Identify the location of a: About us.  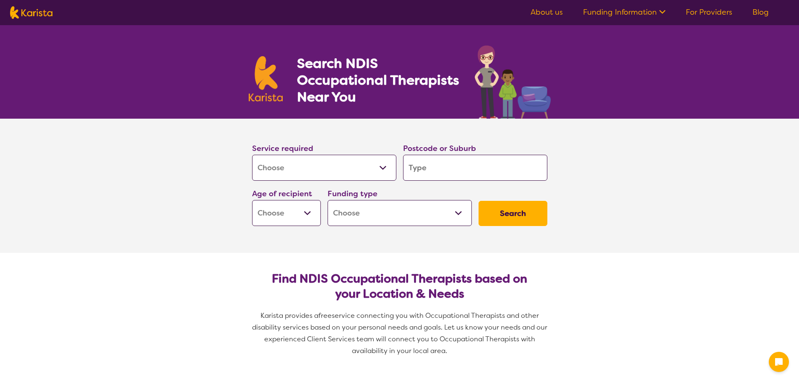
(546, 12).